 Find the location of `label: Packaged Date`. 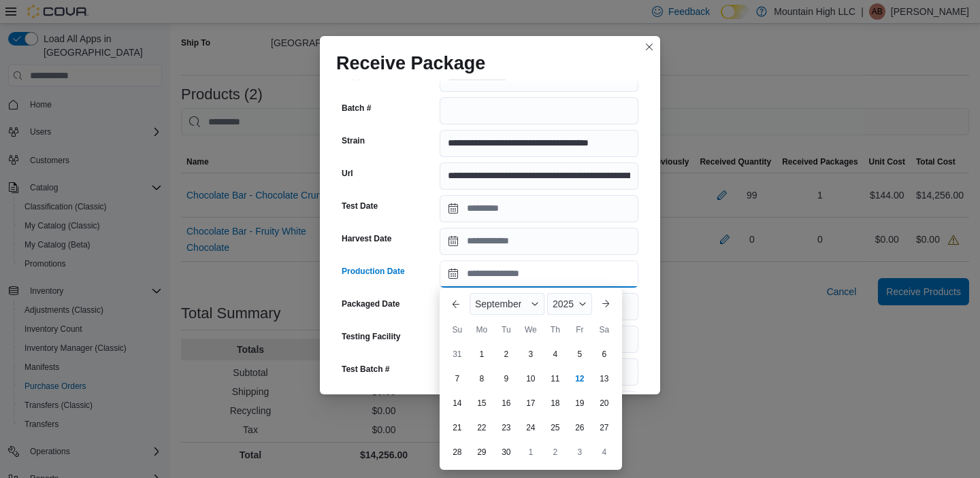

label: Packaged Date is located at coordinates (370, 304).